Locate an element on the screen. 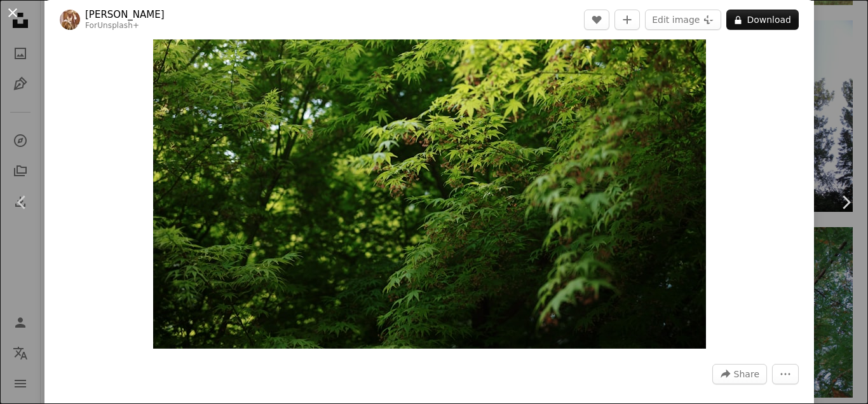  button: Download is located at coordinates (762, 20).